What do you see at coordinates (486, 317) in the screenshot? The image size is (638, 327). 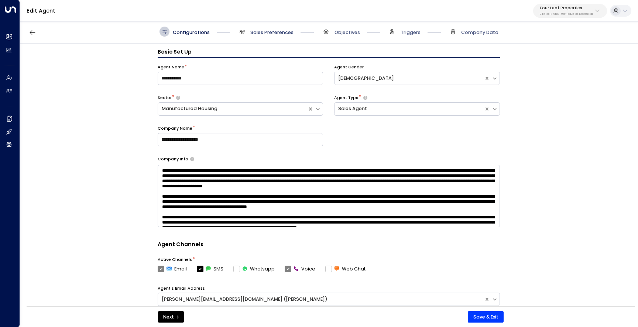 I see `button: Save & Exit` at bounding box center [486, 317].